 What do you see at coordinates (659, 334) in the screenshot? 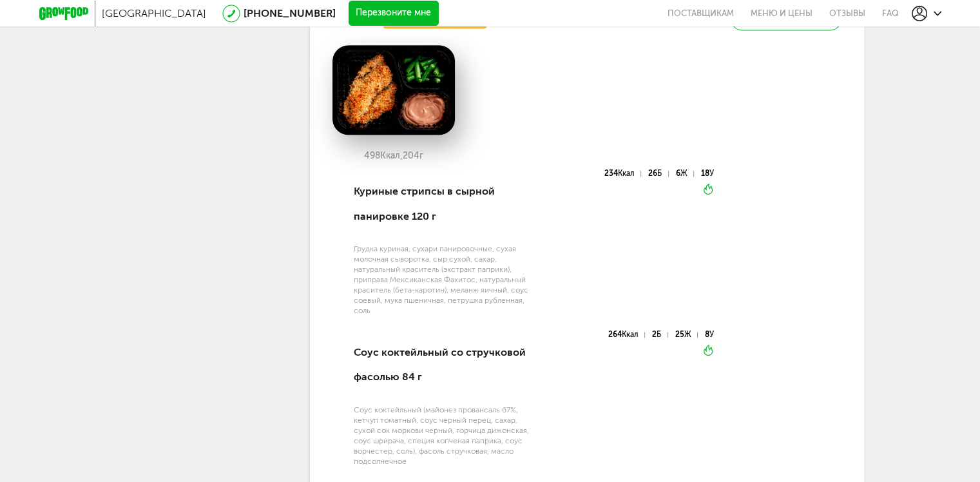
I see `div: 2` at bounding box center [659, 334].